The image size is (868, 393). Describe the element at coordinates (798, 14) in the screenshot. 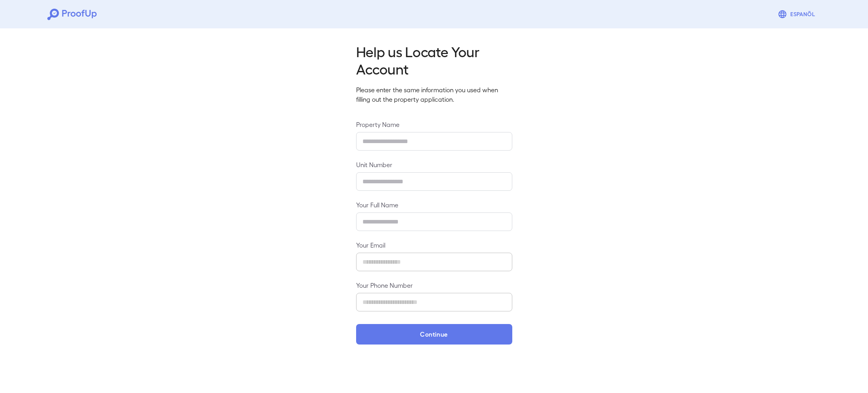

I see `button: Espanõl` at that location.